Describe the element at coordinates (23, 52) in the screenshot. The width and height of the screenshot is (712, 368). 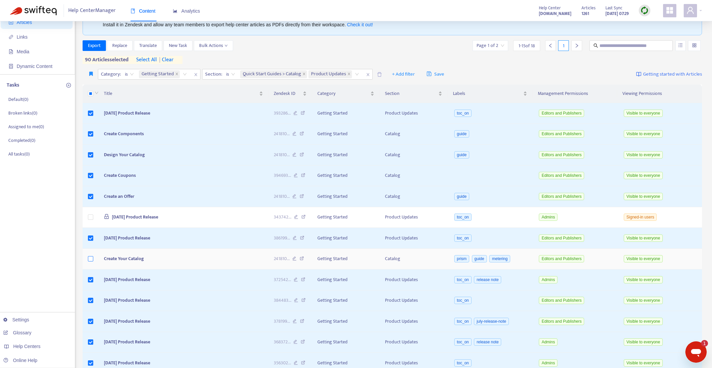
I see `span: Media` at that location.